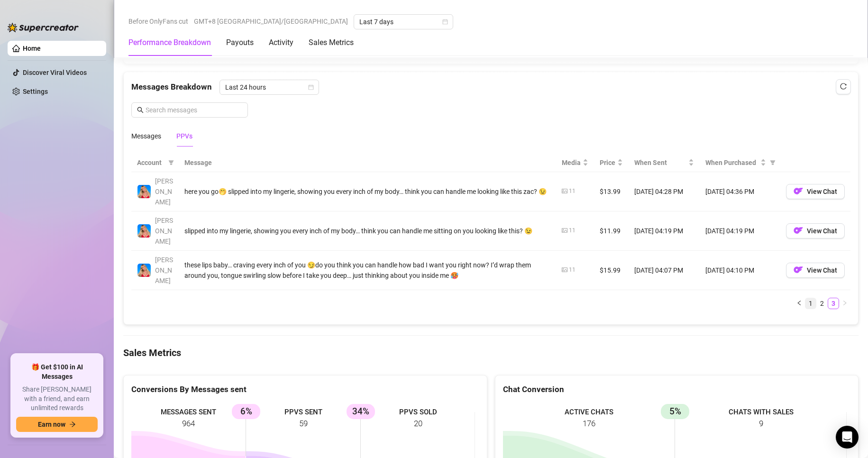  What do you see at coordinates (32, 49) in the screenshot?
I see `a: Home` at bounding box center [32, 49].